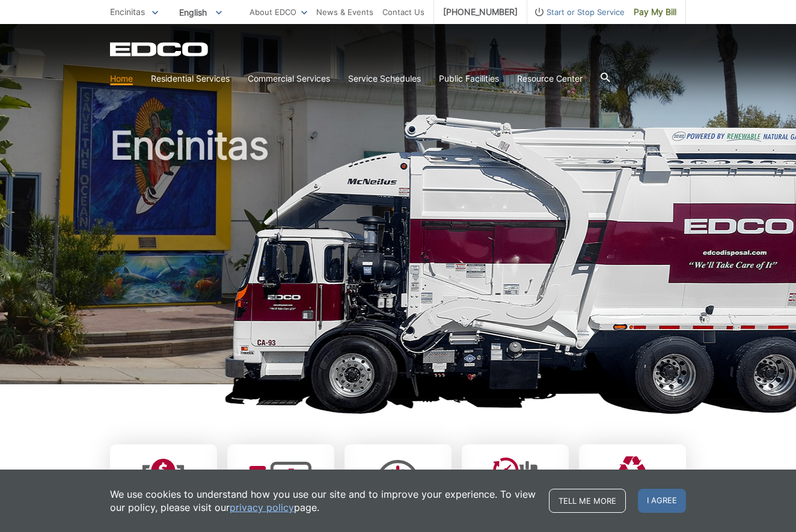  I want to click on a: Home, so click(121, 79).